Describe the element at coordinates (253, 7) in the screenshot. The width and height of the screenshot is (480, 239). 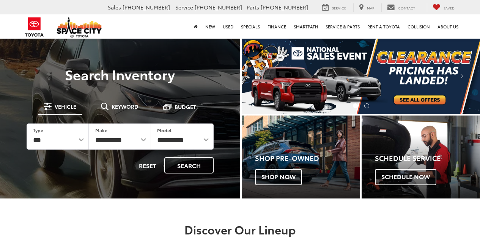
I see `span: Parts` at that location.